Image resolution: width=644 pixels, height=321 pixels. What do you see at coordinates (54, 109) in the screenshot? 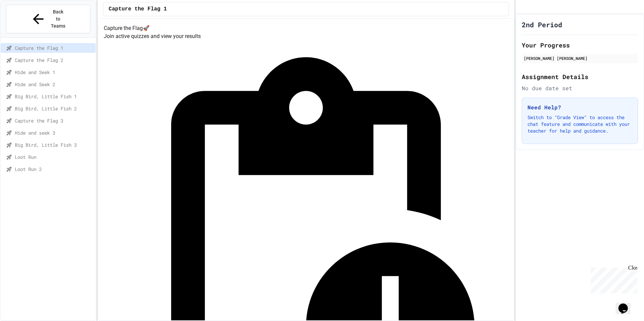
I see `span: Big Bird, Little Fish 2` at bounding box center [54, 109].